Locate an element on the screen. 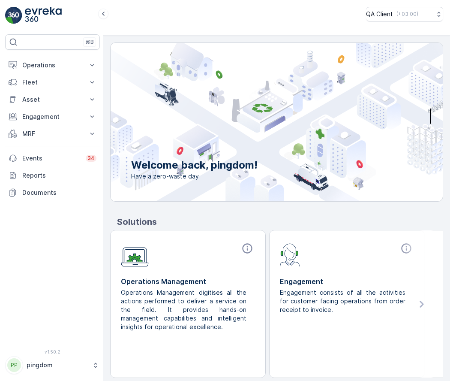 The width and height of the screenshot is (450, 381). p: 34 is located at coordinates (91, 158).